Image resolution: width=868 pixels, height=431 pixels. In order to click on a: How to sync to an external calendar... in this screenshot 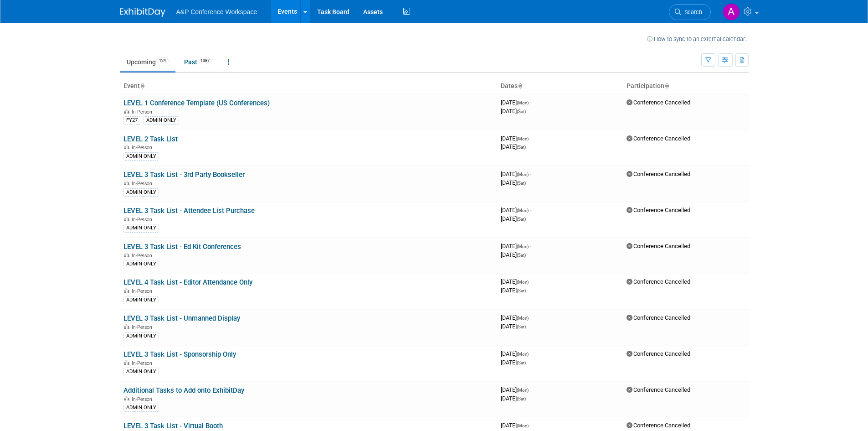, I will do `click(698, 39)`.